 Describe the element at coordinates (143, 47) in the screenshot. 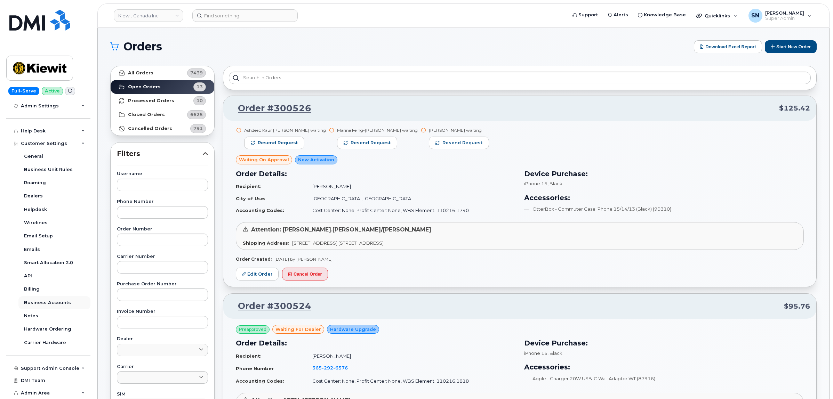

I see `span: Orders` at that location.